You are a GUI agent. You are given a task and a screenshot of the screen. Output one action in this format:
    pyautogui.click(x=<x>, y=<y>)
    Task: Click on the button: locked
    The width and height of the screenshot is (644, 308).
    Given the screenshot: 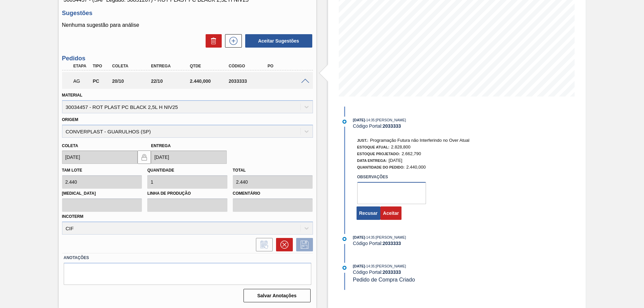 What is the action you would take?
    pyautogui.click(x=144, y=158)
    